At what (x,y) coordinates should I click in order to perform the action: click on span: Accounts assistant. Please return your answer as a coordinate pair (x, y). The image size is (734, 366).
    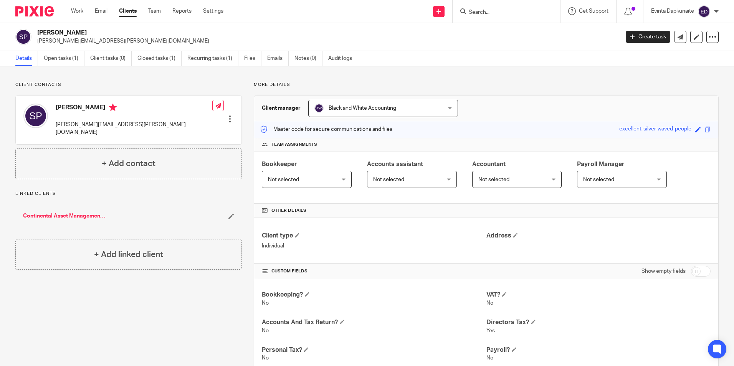
    Looking at the image, I should click on (395, 164).